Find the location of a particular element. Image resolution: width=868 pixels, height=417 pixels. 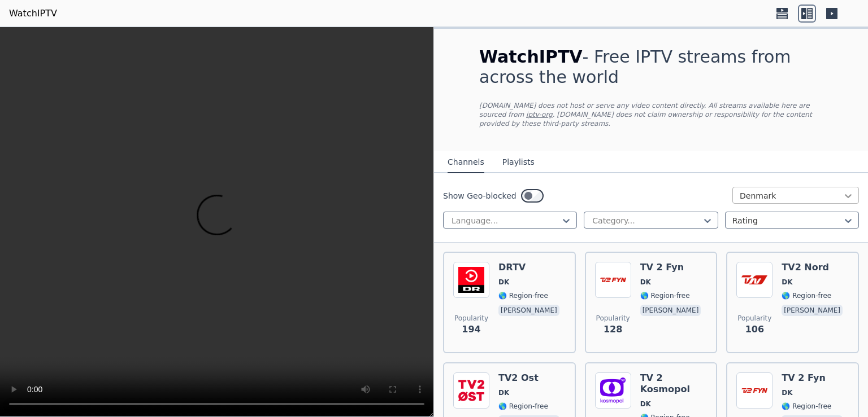

span: 194 is located at coordinates (471, 330).